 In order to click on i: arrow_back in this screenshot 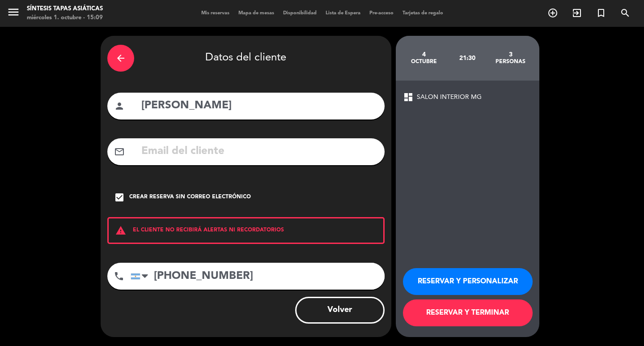, I will do `click(121, 58)`.